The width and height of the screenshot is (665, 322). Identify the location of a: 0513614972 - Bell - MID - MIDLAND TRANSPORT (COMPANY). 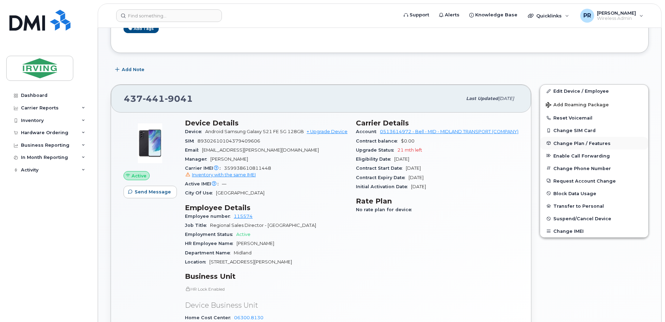
(449, 131).